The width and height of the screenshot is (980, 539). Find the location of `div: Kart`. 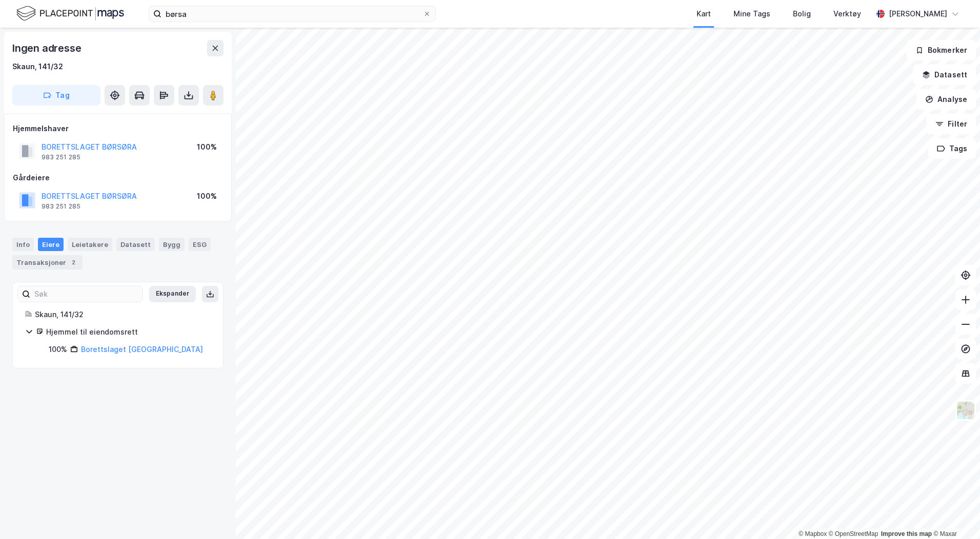

div: Kart is located at coordinates (704, 14).